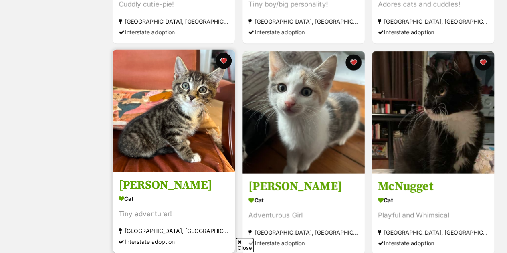  I want to click on img: Emma, so click(303, 112).